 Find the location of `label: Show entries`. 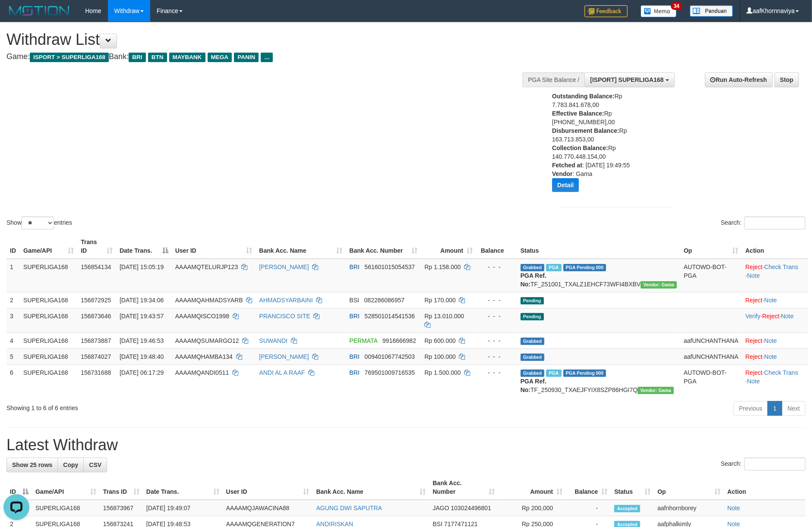

label: Show entries is located at coordinates (39, 223).